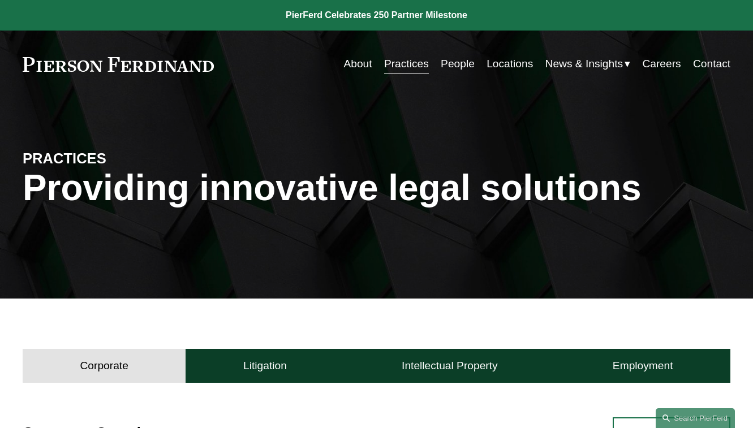 This screenshot has width=753, height=428. I want to click on a: Careers, so click(661, 64).